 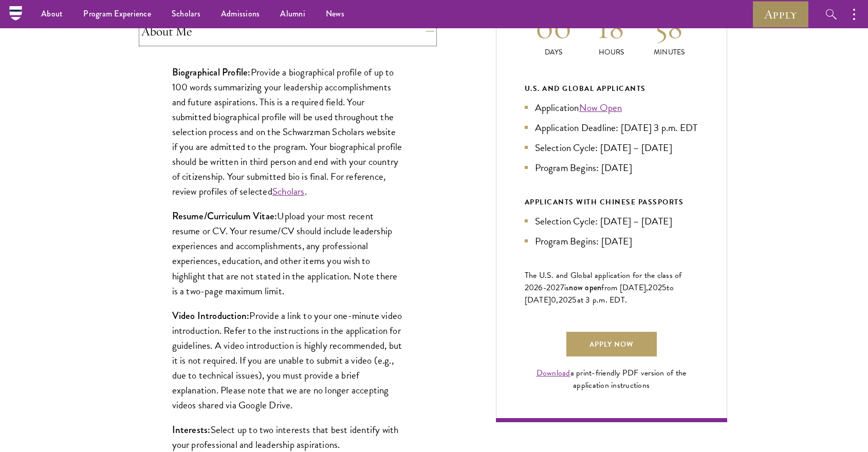 What do you see at coordinates (551, 288) in the screenshot?
I see `span: -202` at bounding box center [551, 288].